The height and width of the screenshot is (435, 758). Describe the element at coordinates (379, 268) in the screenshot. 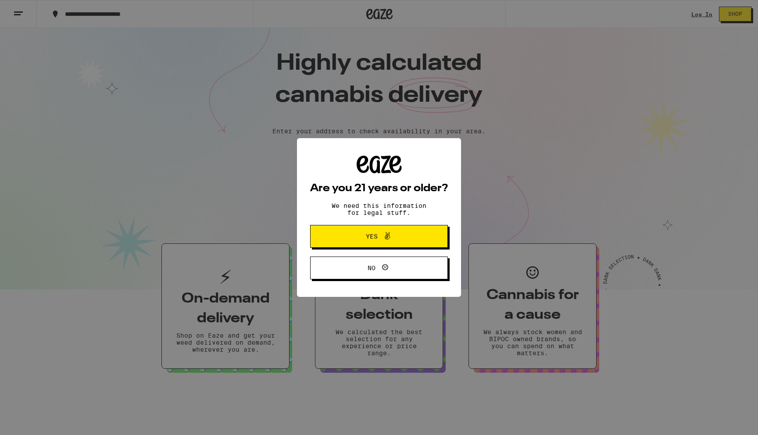

I see `button: No` at that location.